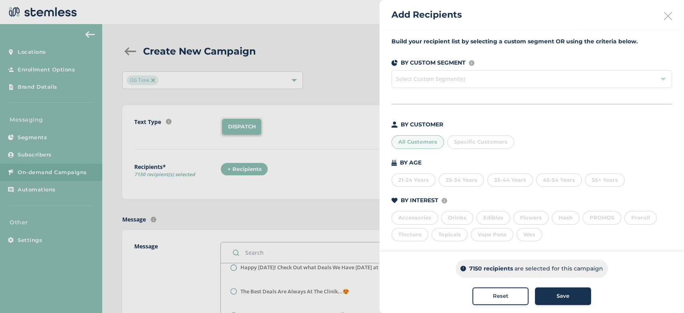 This screenshot has width=684, height=313. What do you see at coordinates (531, 218) in the screenshot?
I see `div: Flowers` at bounding box center [531, 218].